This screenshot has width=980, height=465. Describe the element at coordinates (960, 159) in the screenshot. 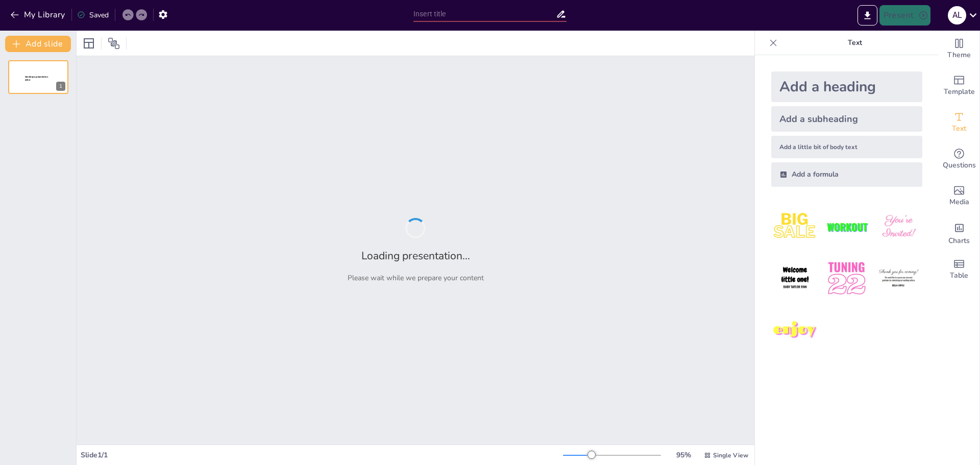

I see `div: Get real-time input from your audience` at that location.